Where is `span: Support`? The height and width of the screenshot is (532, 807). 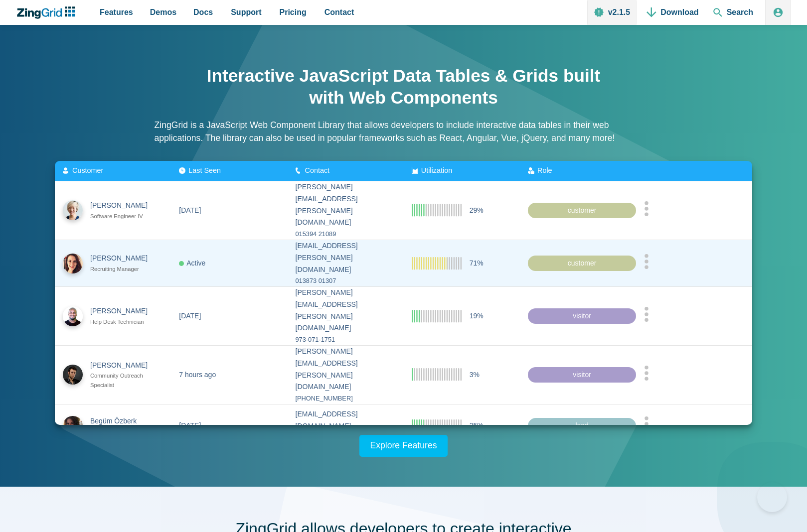 span: Support is located at coordinates (246, 12).